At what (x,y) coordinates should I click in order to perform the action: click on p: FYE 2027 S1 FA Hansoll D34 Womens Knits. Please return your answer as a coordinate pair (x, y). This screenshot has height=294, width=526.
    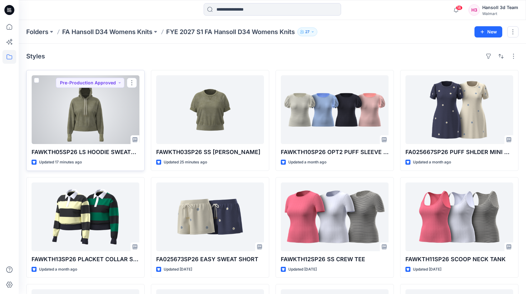
    Looking at the image, I should click on (230, 32).